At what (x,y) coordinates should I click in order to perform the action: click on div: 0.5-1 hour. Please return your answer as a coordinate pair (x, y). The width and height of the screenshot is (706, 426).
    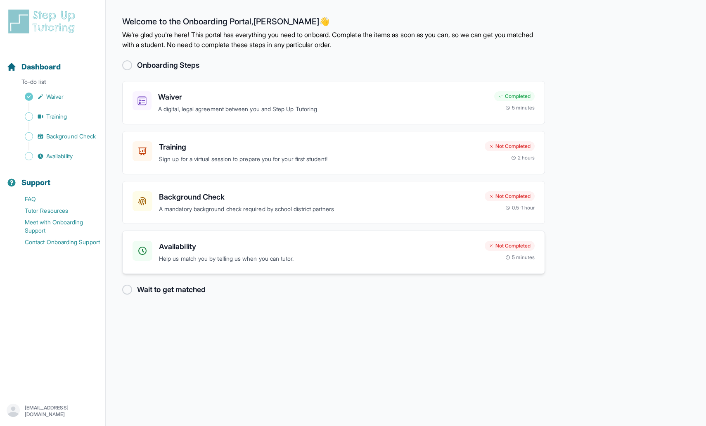
    Looking at the image, I should click on (520, 208).